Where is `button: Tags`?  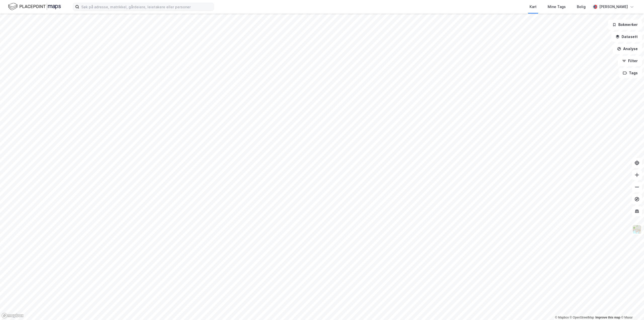
button: Tags is located at coordinates (630, 73).